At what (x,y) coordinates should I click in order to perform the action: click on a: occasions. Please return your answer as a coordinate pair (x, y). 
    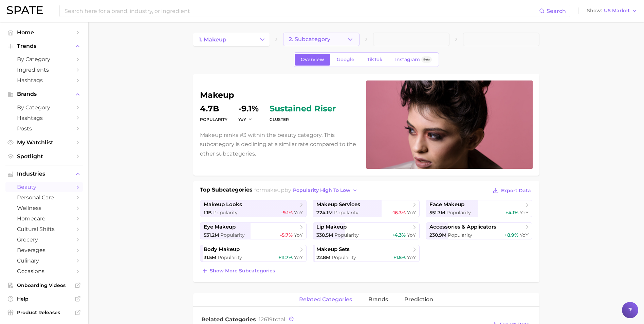
    Looking at the image, I should click on (44, 271).